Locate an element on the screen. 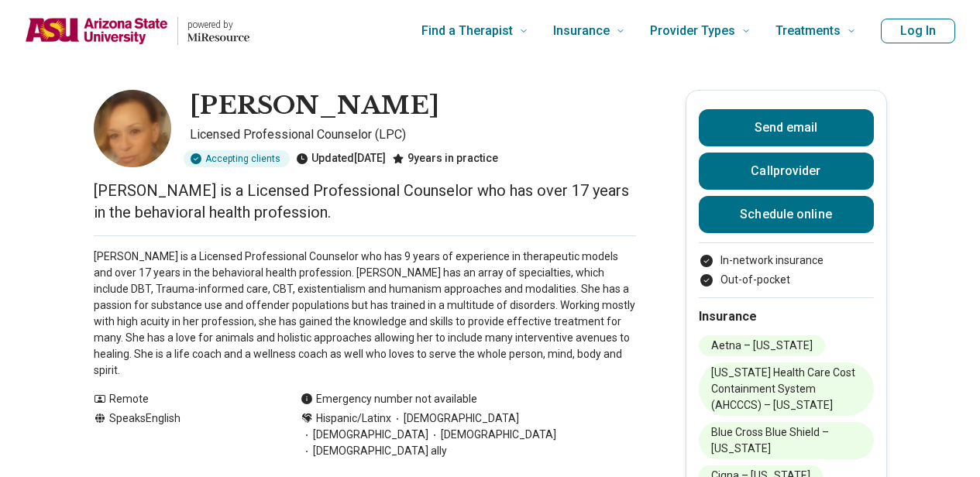 The height and width of the screenshot is (477, 980). li: In-network insurance is located at coordinates (787, 261).